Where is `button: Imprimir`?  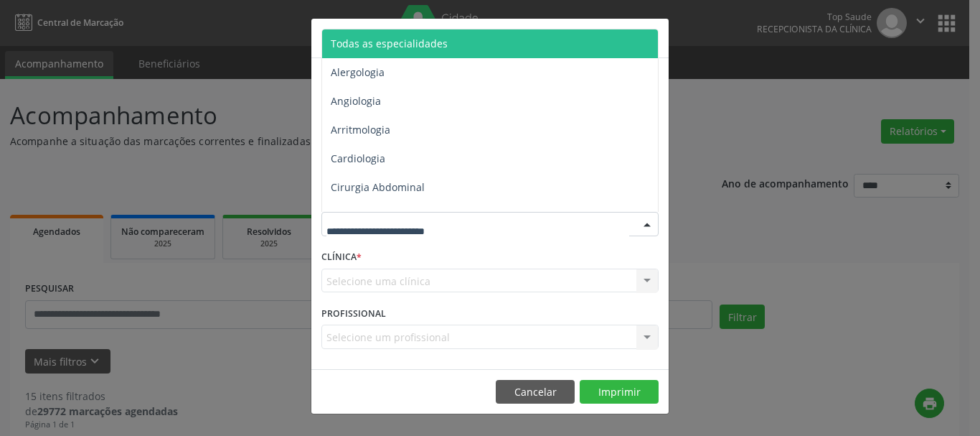 button: Imprimir is located at coordinates (619, 392).